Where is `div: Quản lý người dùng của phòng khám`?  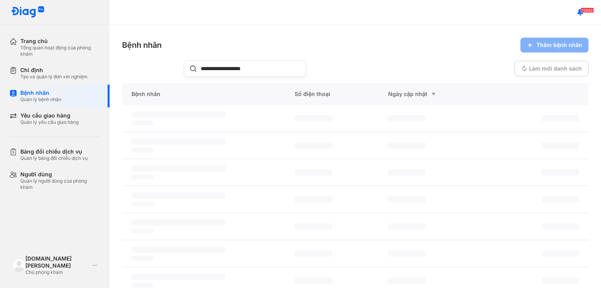
div: Quản lý người dùng của phòng khám is located at coordinates (60, 184).